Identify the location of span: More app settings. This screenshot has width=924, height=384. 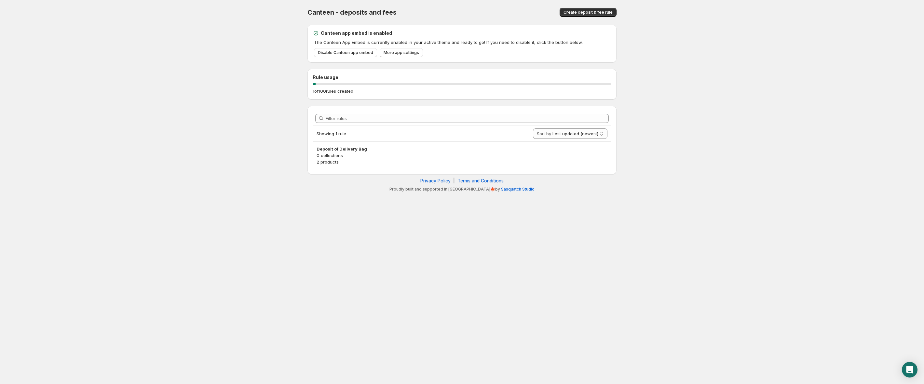
(401, 53).